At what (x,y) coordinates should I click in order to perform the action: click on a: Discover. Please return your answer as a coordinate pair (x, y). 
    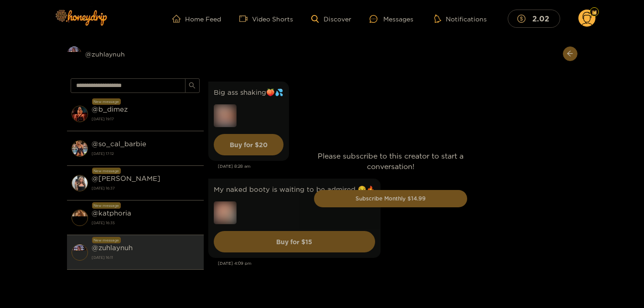
    Looking at the image, I should click on (331, 19).